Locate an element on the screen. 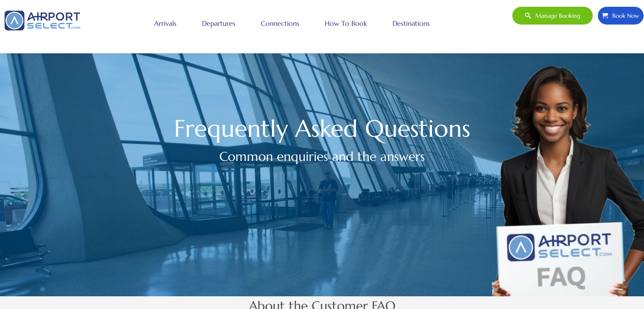  h1: Frequently Asked Questions is located at coordinates (322, 128).